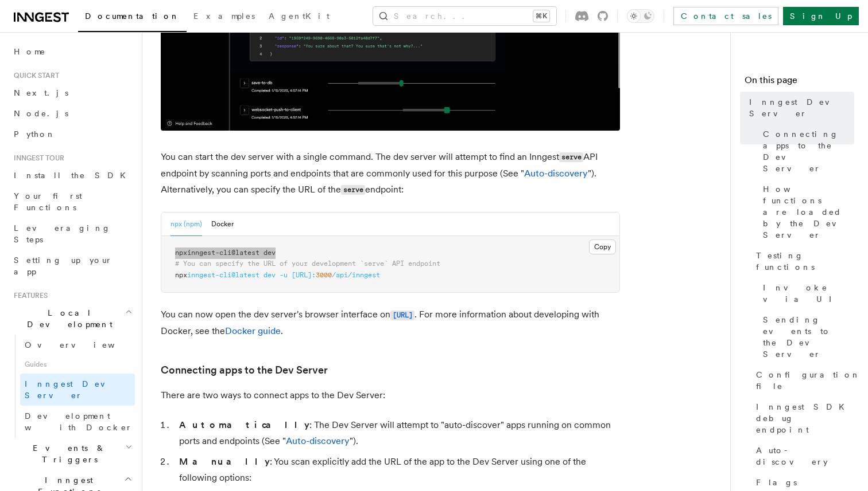 This screenshot has width=868, height=491. I want to click on a: Your first Functions, so click(72, 202).